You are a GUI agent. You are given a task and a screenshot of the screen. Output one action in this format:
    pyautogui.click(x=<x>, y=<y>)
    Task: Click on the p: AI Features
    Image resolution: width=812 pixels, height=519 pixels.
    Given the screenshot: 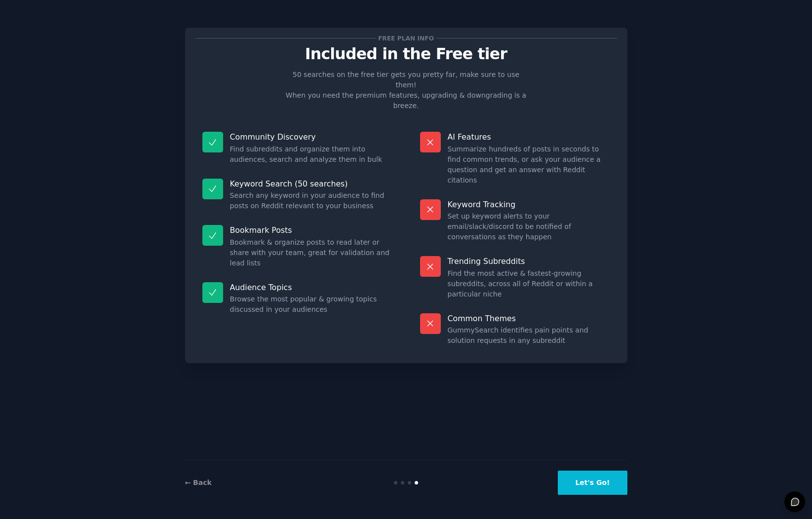 What is the action you would take?
    pyautogui.click(x=529, y=137)
    